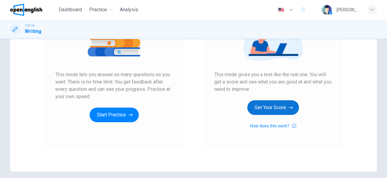 This screenshot has width=387, height=178. What do you see at coordinates (26, 10) in the screenshot?
I see `img: OpenEnglish logo` at bounding box center [26, 10].